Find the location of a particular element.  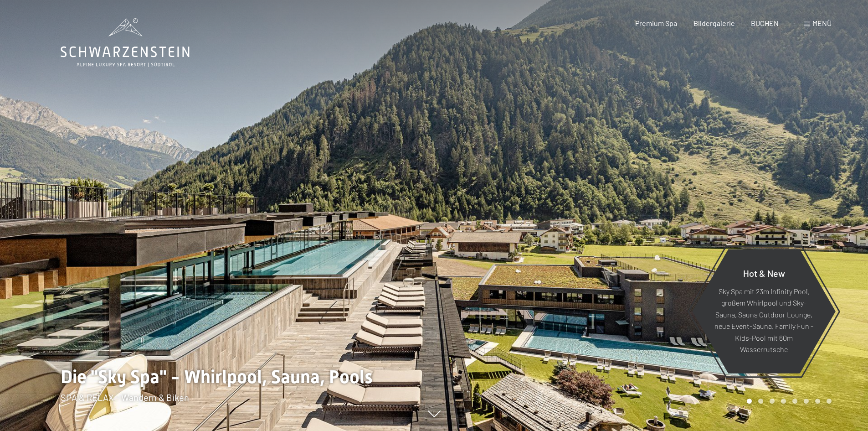

div: Carousel Page 1 (Current Slide) is located at coordinates (749, 401).